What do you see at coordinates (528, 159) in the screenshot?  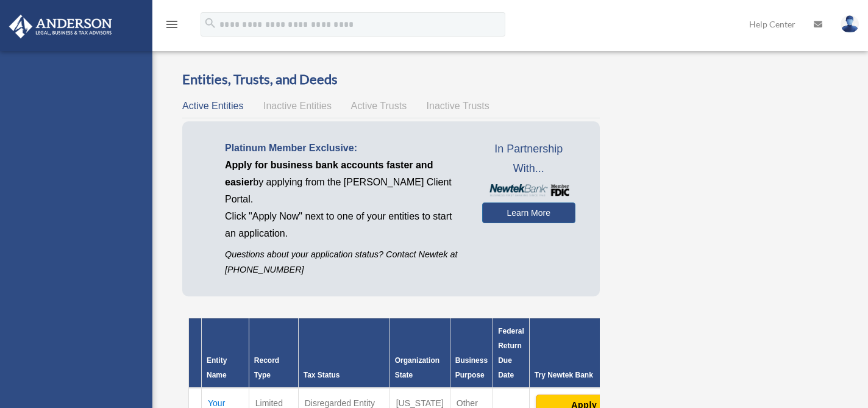 I see `span: In Partnership With...` at bounding box center [528, 159].